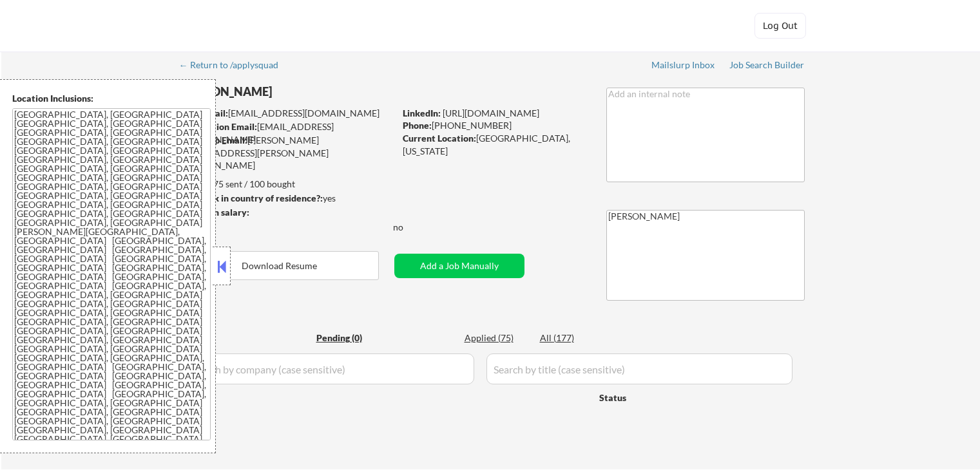  I want to click on div: no, so click(411, 228).